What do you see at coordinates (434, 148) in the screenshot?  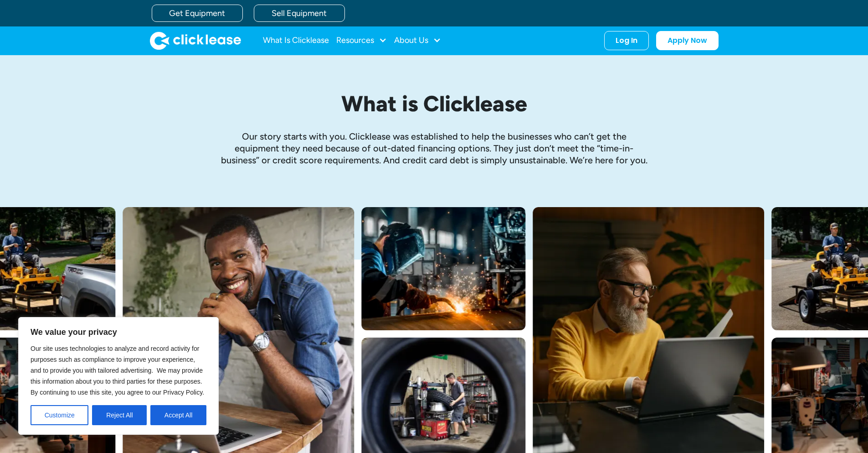 I see `p: Our story starts with you. Clicklease was established to help the businesses who can’t get the eq...` at bounding box center [434, 148].